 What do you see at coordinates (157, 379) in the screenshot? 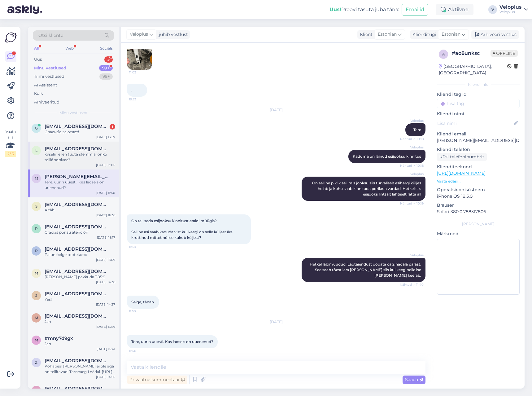
I see `div: Privaatne kommentaar` at bounding box center [157, 379].